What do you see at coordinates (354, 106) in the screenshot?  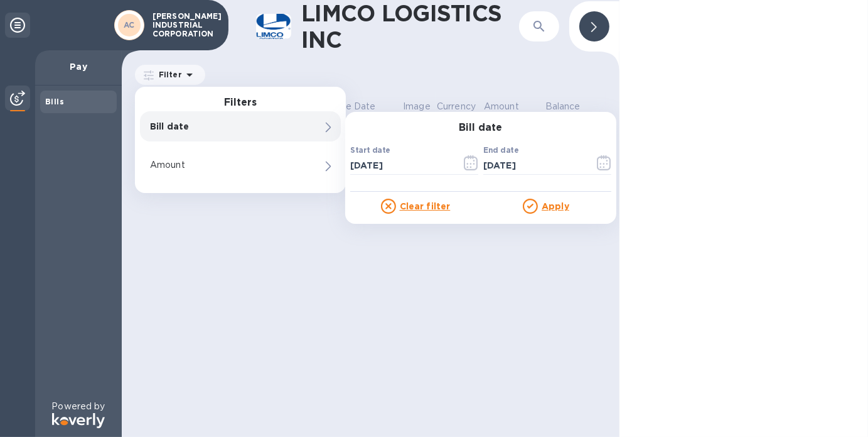 I see `p: Due Date` at bounding box center [354, 106].